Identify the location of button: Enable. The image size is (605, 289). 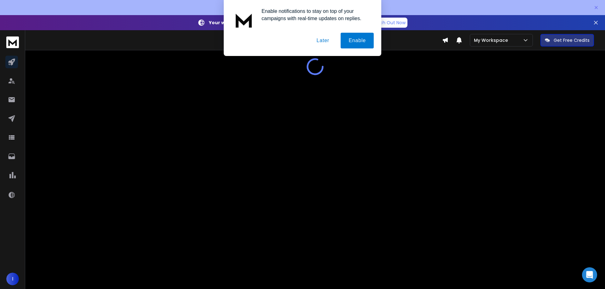
(357, 41).